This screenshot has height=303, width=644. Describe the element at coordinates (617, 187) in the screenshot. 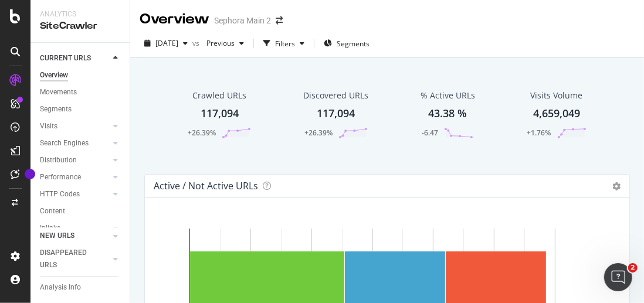

I see `i: Options` at that location.